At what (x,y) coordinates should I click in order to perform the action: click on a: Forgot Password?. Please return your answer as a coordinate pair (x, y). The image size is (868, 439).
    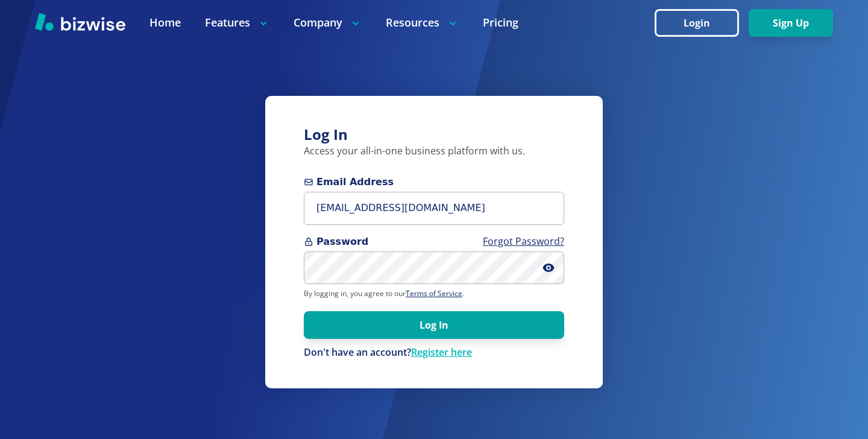
    Looking at the image, I should click on (524, 241).